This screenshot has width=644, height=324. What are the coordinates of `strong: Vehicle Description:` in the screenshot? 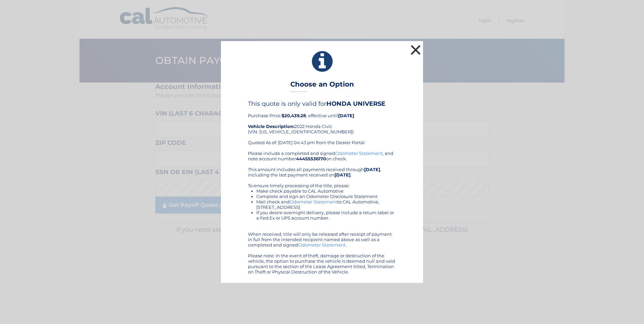 It's located at (271, 126).